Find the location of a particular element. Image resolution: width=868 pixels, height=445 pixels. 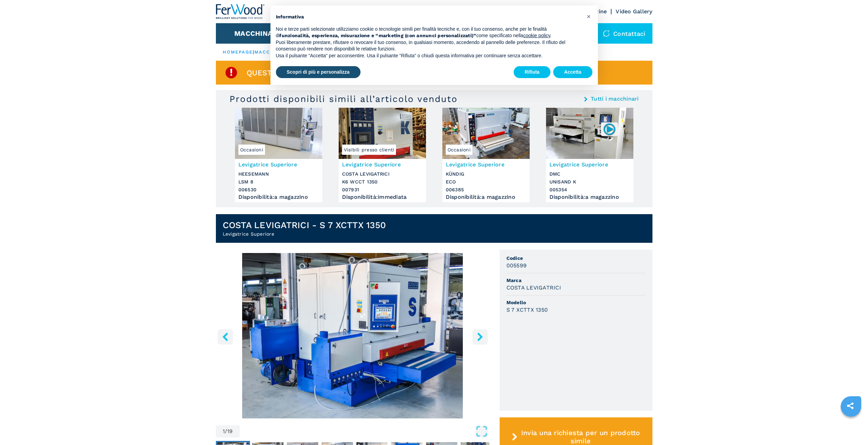

a: Levigatrice Superiore HEESEMANN LSM 8OccasioniLevigatrice SuperioreHEESEMANNLSM 8006530Disponibil... is located at coordinates (278, 155).